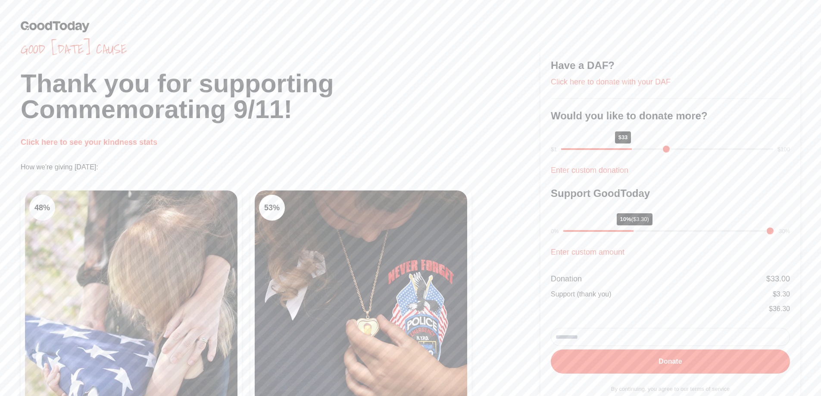 This screenshot has height=396, width=821. Describe the element at coordinates (670, 65) in the screenshot. I see `h3: Have a DAF?` at that location.